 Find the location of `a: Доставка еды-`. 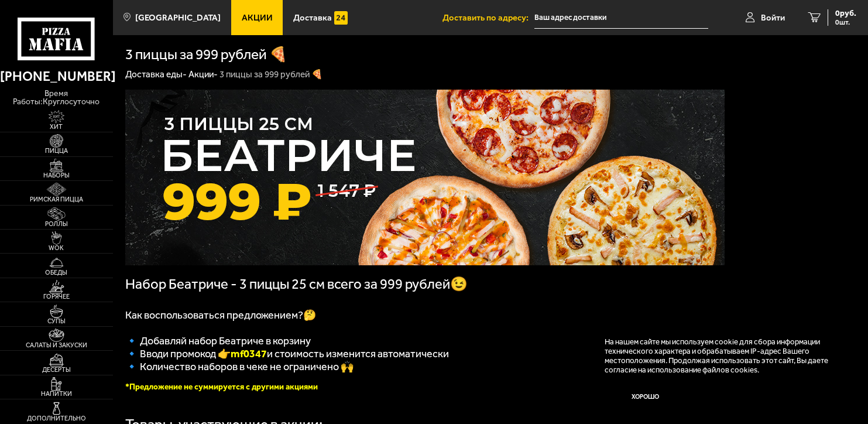

a: Доставка еды- is located at coordinates (156, 74).